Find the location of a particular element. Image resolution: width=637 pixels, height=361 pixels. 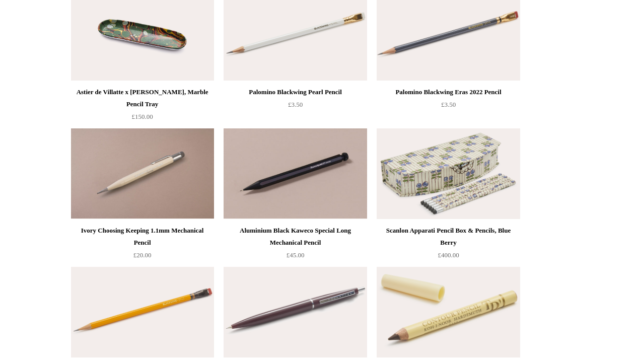

a: Koh-I-Noor Brown Contour Drawing Pencil Koh-I-Noor Brown Contour Drawing Pencil is located at coordinates (448, 312).